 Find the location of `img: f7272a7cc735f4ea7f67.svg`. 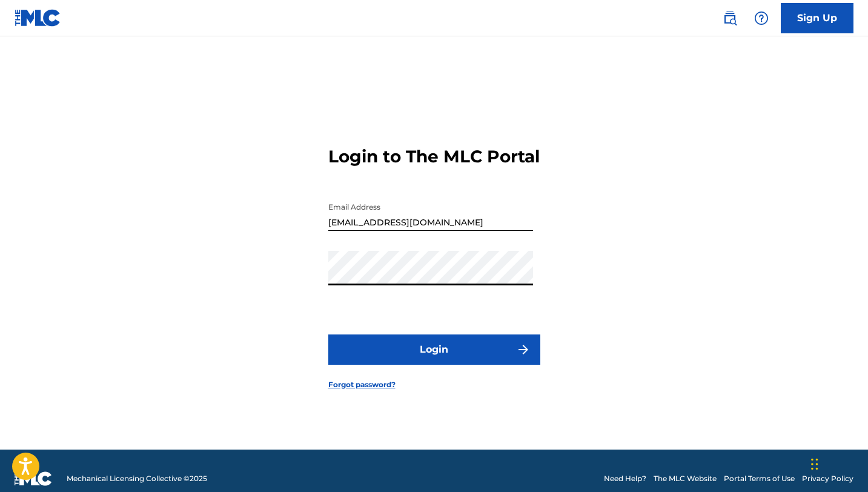

img: f7272a7cc735f4ea7f67.svg is located at coordinates (523, 349).